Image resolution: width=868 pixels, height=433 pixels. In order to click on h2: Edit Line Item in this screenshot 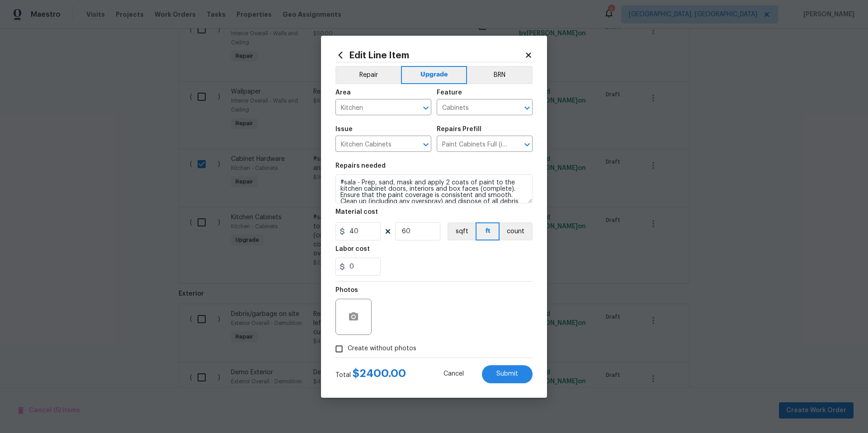, I will do `click(430, 55)`.